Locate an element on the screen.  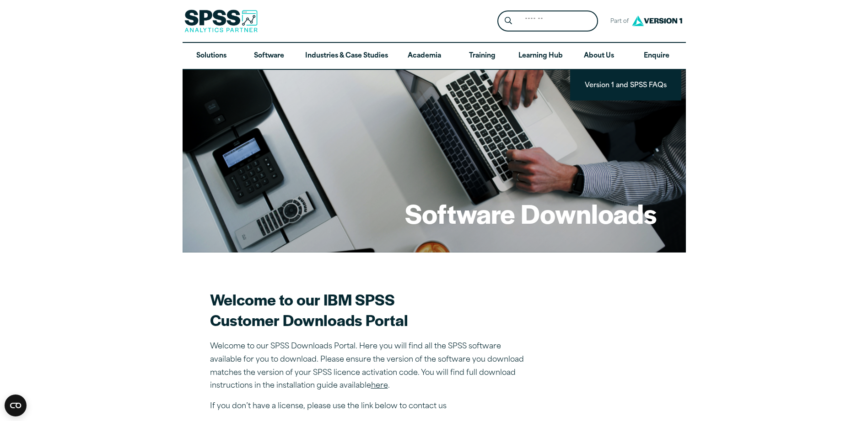
a: Training is located at coordinates (481, 56).